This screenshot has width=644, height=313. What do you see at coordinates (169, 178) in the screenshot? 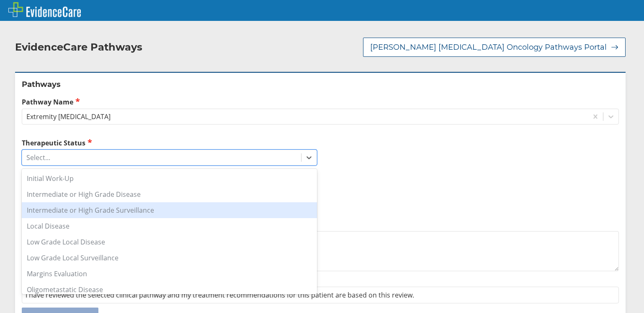
I see `div: Initial Work-Up` at bounding box center [169, 178].